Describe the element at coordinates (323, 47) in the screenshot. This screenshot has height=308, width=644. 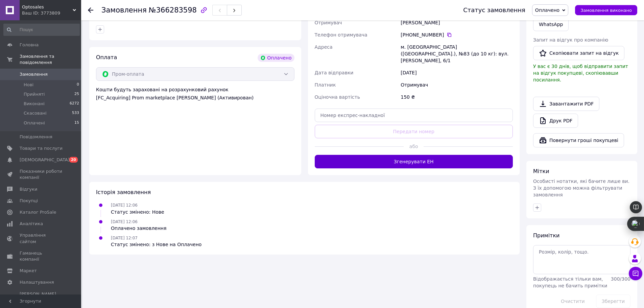
I see `span: Адреса` at that location.